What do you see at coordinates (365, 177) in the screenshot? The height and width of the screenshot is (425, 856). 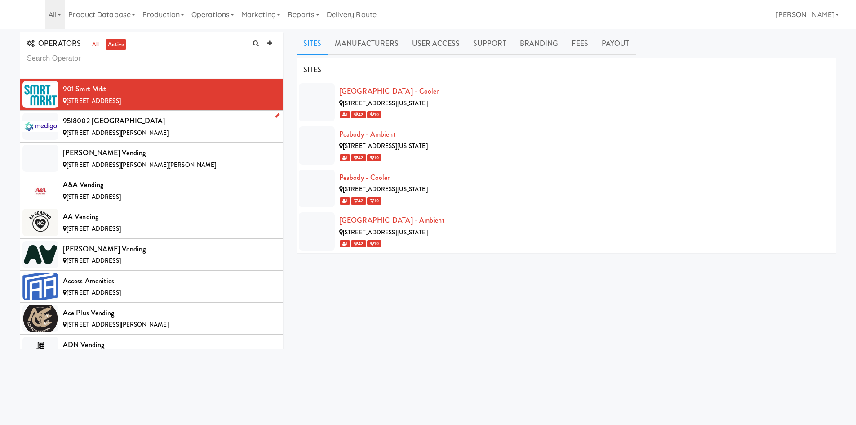 I see `a: Peabody - Cooler` at bounding box center [365, 177].